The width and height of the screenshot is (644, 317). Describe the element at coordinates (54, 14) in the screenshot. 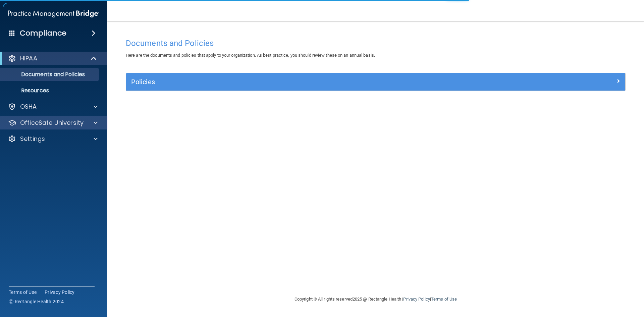

I see `img: PMB logo` at that location.